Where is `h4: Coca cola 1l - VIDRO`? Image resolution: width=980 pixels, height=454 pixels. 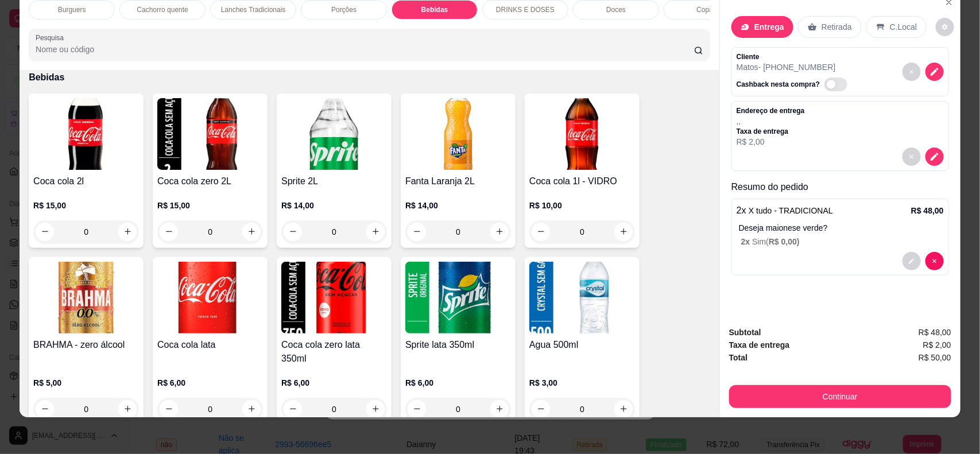 h4: Coca cola 1l - VIDRO is located at coordinates (582, 181).